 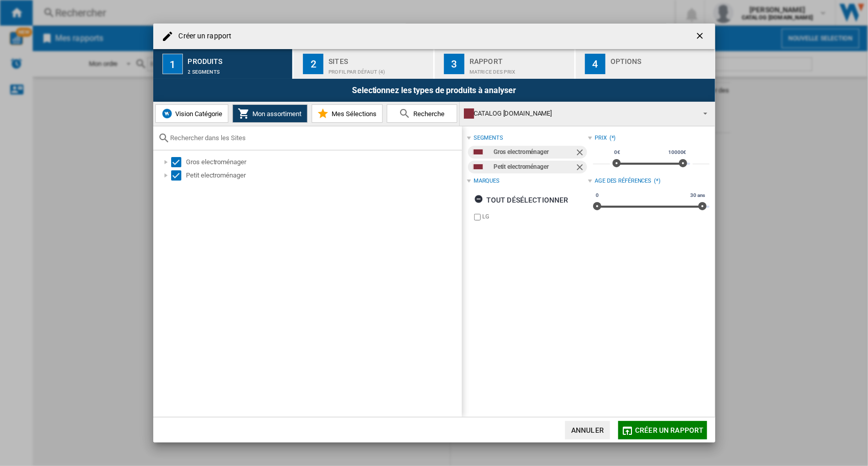 What do you see at coordinates (601, 138) in the screenshot?
I see `div: Prix` at bounding box center [601, 138].